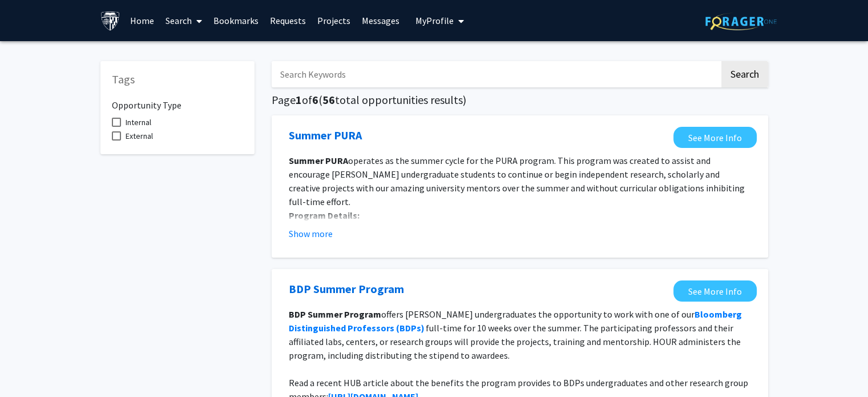 This screenshot has height=397, width=868. Describe the element at coordinates (139, 136) in the screenshot. I see `span: External` at that location.